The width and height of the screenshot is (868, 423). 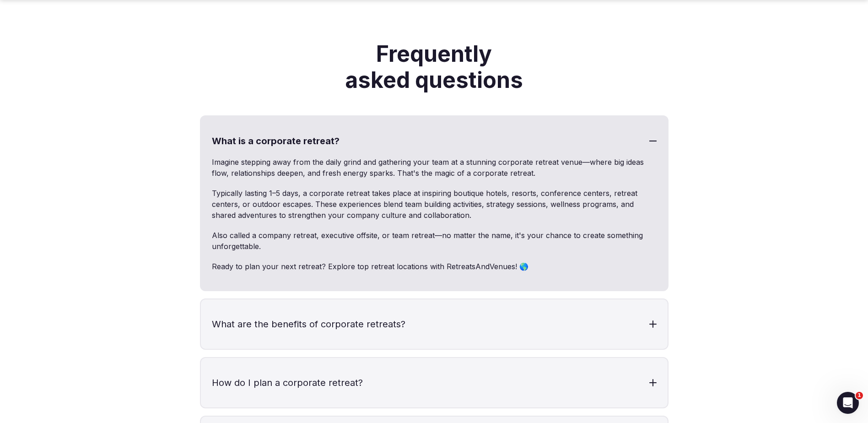 I want to click on h3: What are the benefits of corporate retreats?, so click(x=435, y=324).